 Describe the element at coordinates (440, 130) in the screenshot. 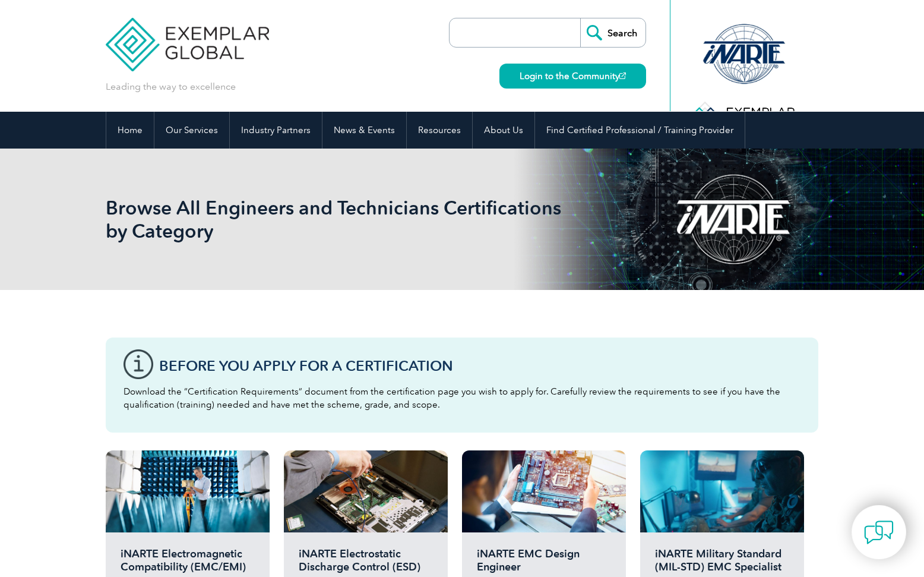

I see `a: Resources` at that location.